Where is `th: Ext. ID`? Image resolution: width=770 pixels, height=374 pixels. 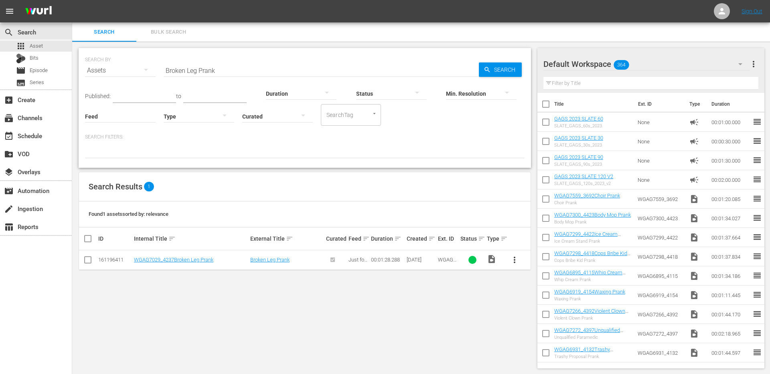
th: Ext. ID is located at coordinates (659, 104).